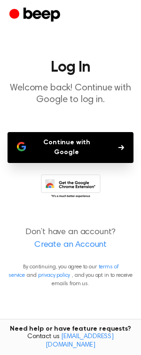 This screenshot has height=355, width=141. Describe the element at coordinates (36, 15) in the screenshot. I see `a: Beep` at that location.